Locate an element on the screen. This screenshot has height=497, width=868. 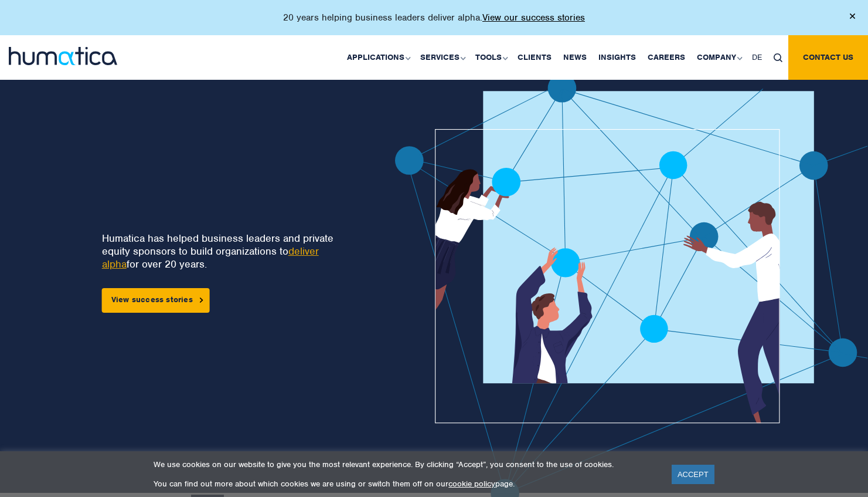
a: Applications is located at coordinates (377, 57).